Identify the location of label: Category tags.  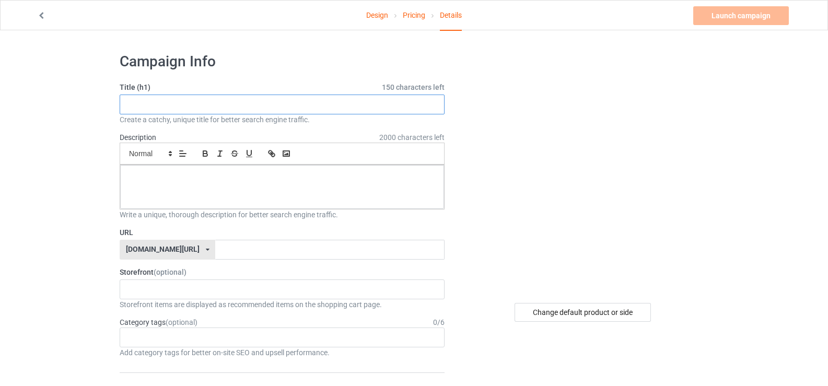
(158, 322).